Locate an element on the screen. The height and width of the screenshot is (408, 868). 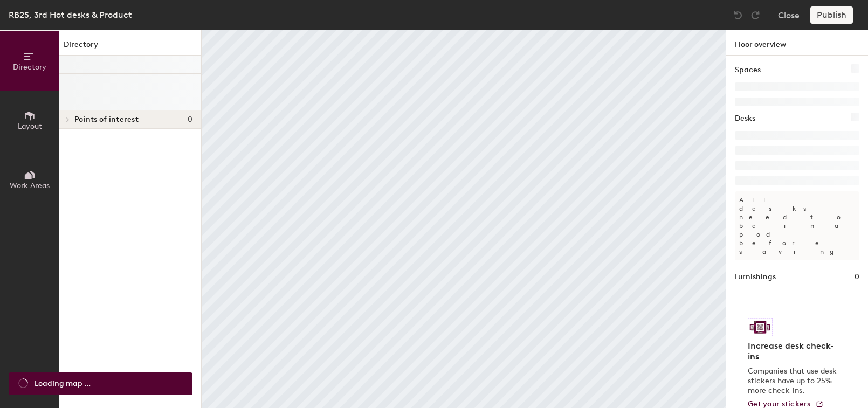
span: Work Areas is located at coordinates (30, 185).